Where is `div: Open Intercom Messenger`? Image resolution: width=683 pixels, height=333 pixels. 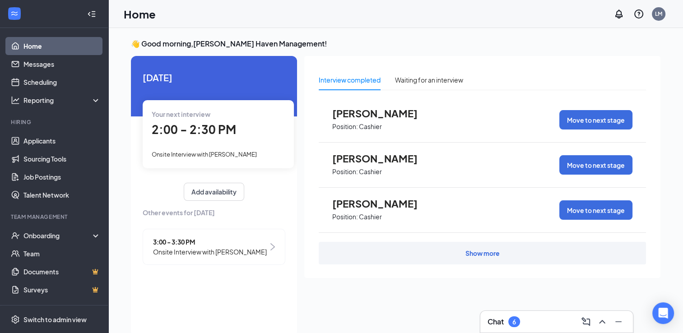 div: Open Intercom Messenger is located at coordinates (663, 313).